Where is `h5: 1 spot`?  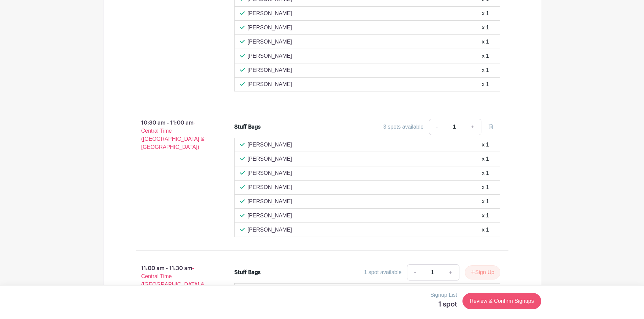 h5: 1 spot is located at coordinates (443, 305).